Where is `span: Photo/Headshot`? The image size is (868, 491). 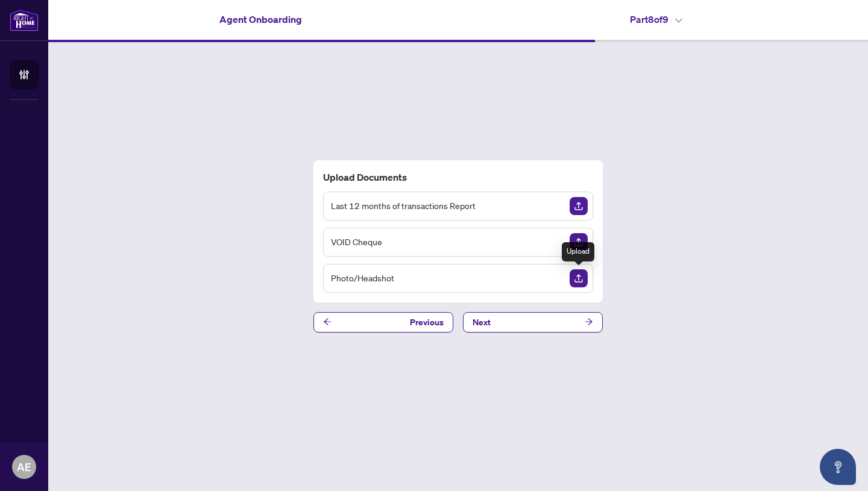
span: Photo/Headshot is located at coordinates (362, 278).